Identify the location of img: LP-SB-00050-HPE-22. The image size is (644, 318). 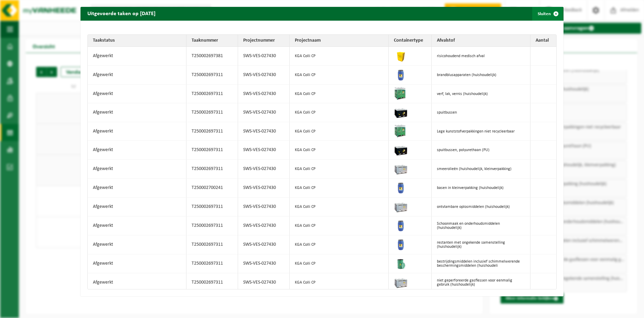
(401, 56).